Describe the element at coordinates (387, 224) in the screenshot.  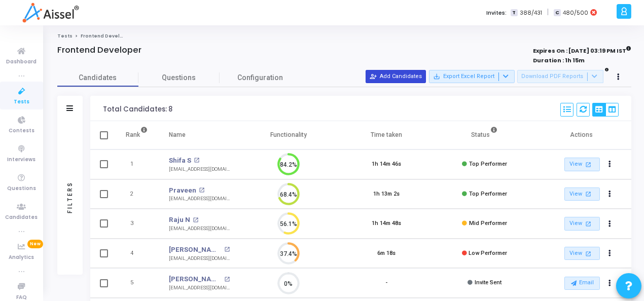
I see `div: 1h 14m 48s` at that location.